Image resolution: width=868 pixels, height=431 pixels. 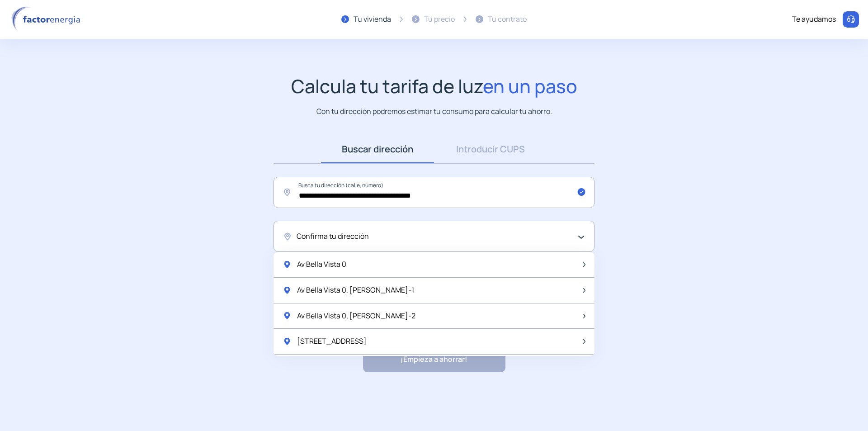 I want to click on img: llamar, so click(x=851, y=20).